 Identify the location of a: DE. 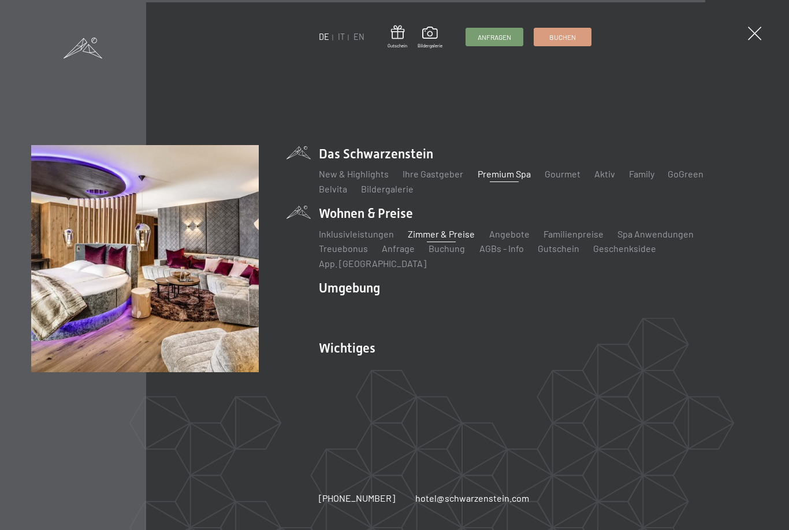
(324, 36).